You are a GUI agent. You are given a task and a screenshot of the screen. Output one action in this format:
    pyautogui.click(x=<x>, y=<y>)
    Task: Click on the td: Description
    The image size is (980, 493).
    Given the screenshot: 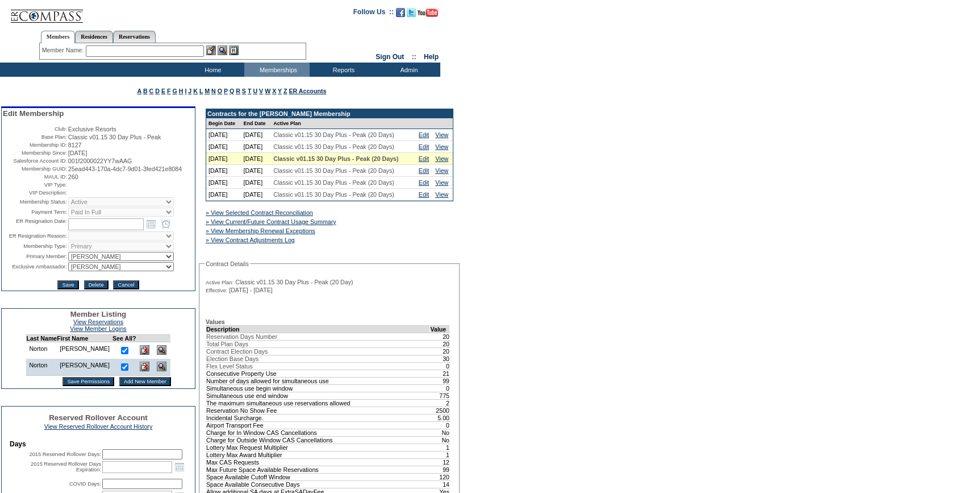 What is the action you would take?
    pyautogui.click(x=318, y=328)
    